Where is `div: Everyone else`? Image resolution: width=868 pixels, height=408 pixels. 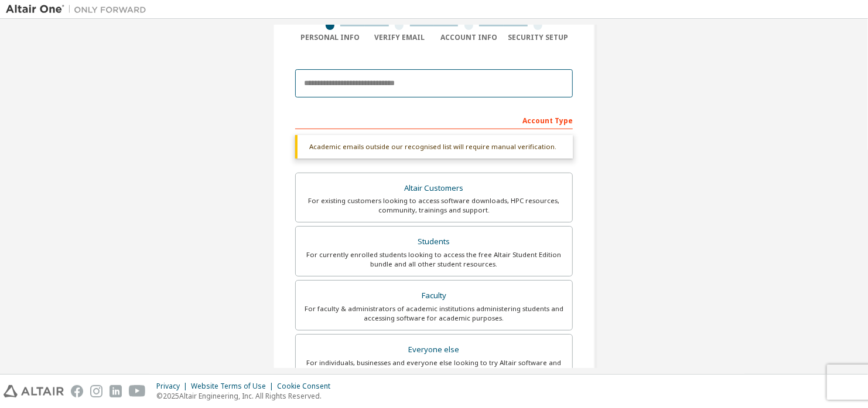
div: Everyone else is located at coordinates (434, 350).